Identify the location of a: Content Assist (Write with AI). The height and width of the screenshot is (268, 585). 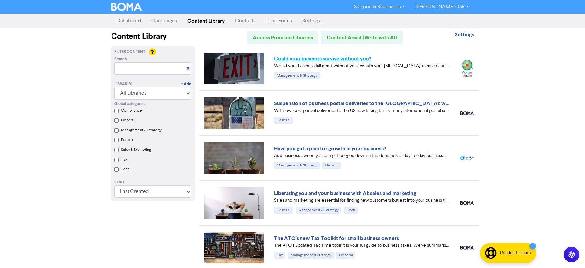
(361, 38).